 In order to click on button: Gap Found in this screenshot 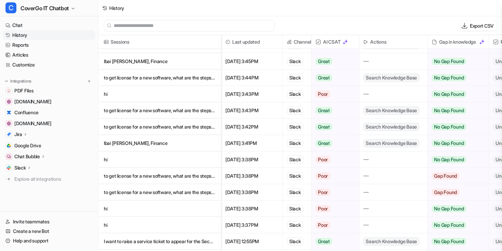, I will do `click(455, 192)`.